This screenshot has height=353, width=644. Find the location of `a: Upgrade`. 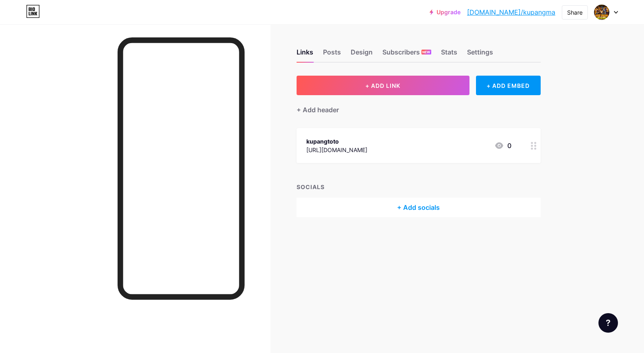

a: Upgrade is located at coordinates (445, 12).